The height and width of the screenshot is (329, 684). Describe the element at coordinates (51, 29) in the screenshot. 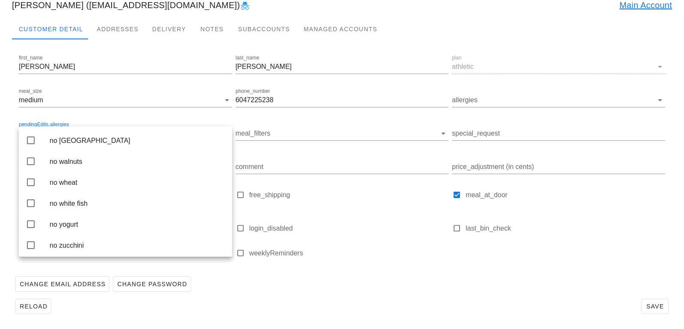

I see `div: Customer Detail` at that location.